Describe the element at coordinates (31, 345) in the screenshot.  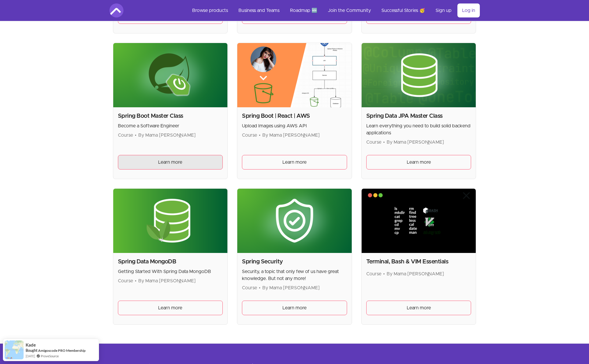
I see `span: Kade` at that location.